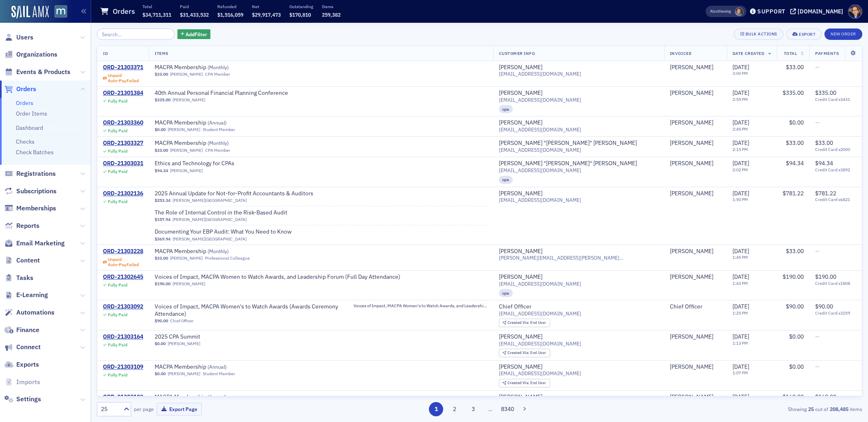 The width and height of the screenshot is (868, 422). What do you see at coordinates (32, 295) in the screenshot?
I see `span: E-Learning` at bounding box center [32, 295].